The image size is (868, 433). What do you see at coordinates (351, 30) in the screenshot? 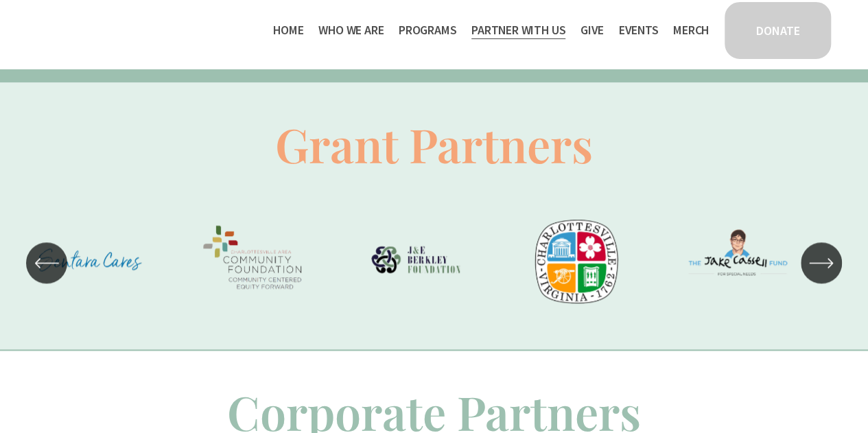
I see `span: Who We Are` at bounding box center [351, 30].